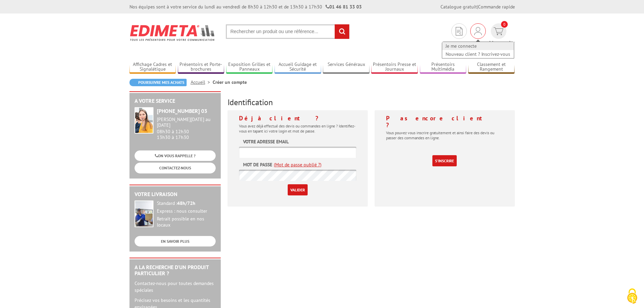 This screenshot has height=308, width=644. What do you see at coordinates (175, 101) in the screenshot?
I see `h2: A votre service` at bounding box center [175, 101].